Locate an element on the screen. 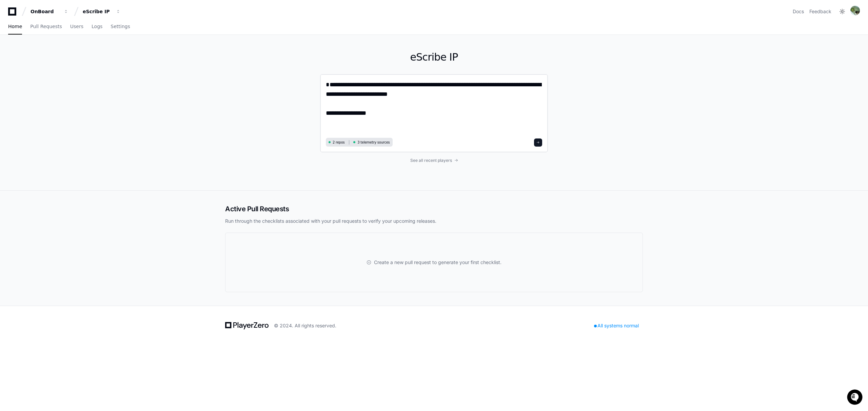 The image size is (868, 411). span: Settings is located at coordinates (120, 26).